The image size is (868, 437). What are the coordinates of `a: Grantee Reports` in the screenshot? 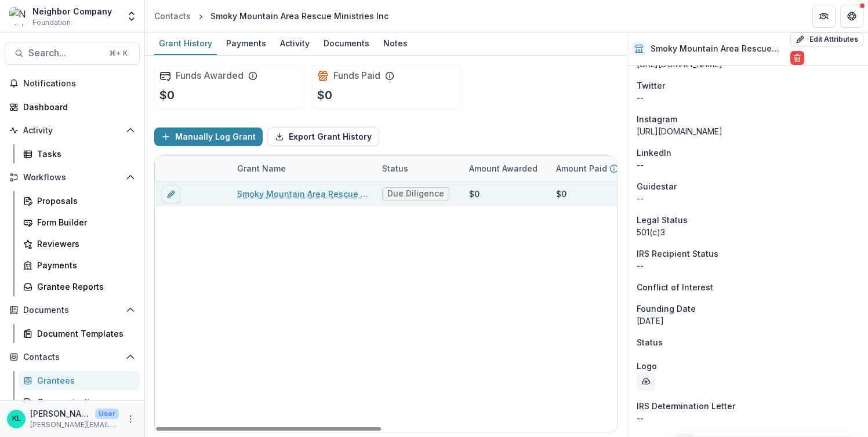 It's located at (79, 286).